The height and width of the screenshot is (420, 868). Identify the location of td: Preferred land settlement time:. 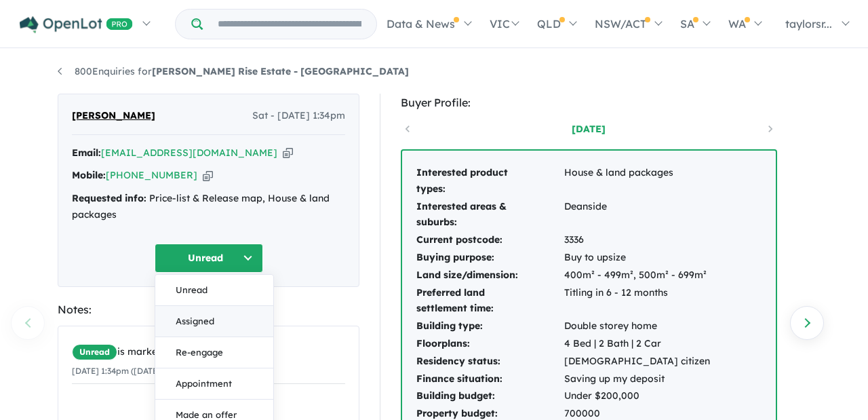
(490, 301).